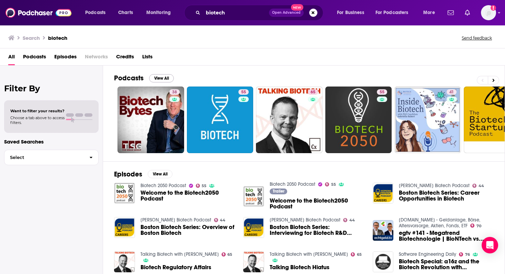  I want to click on span: 44, so click(482, 186).